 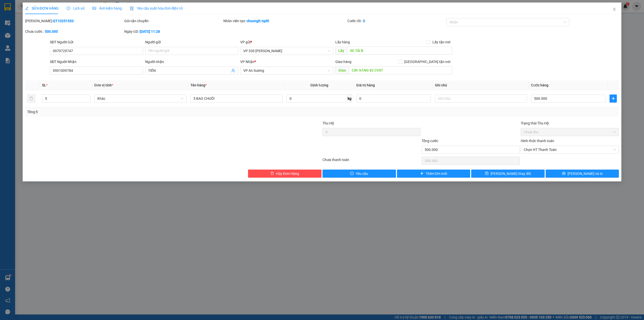 I want to click on button: delete, so click(x=31, y=98).